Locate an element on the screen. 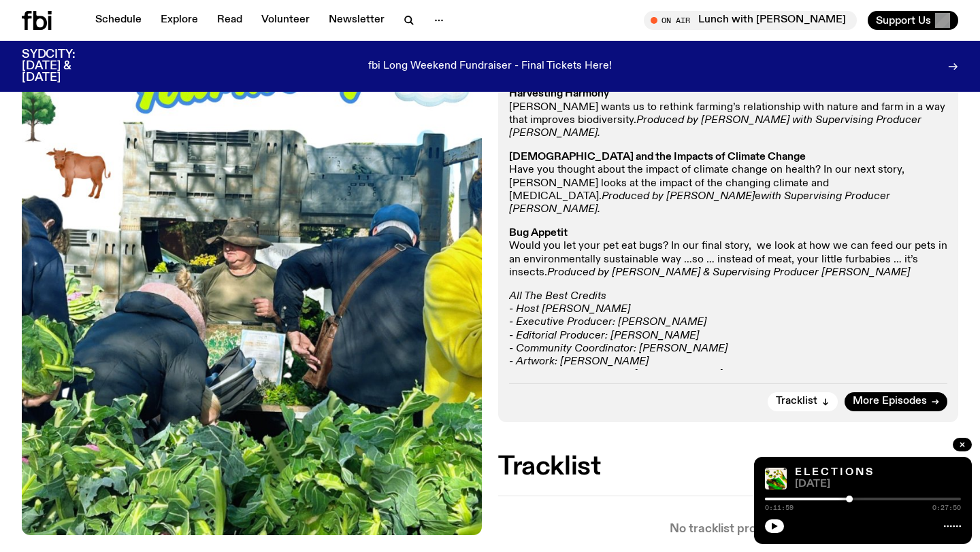  a: Volunteer is located at coordinates (285, 20).